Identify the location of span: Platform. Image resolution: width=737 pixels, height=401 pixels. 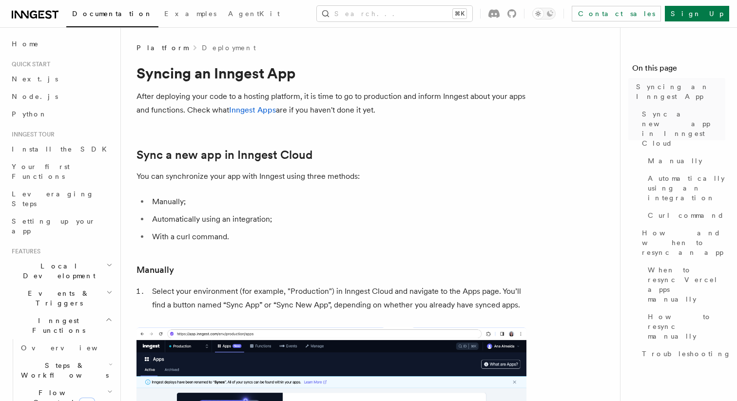
(162, 48).